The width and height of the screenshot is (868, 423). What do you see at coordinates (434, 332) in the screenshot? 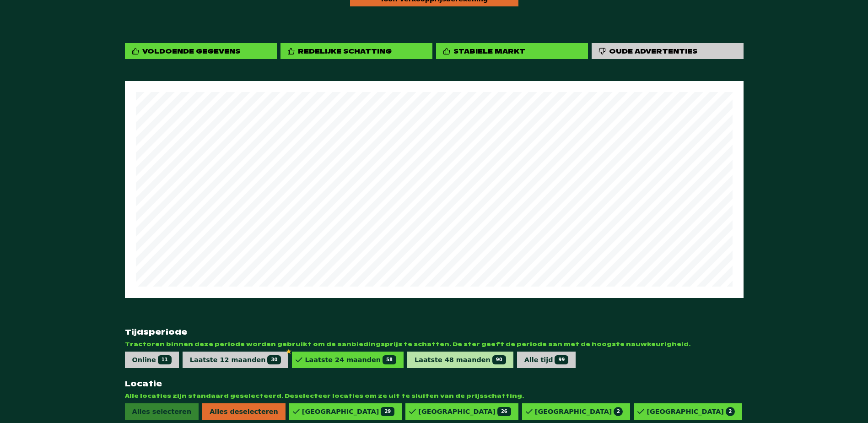
I see `strong: Tijdsperiode` at bounding box center [434, 332].